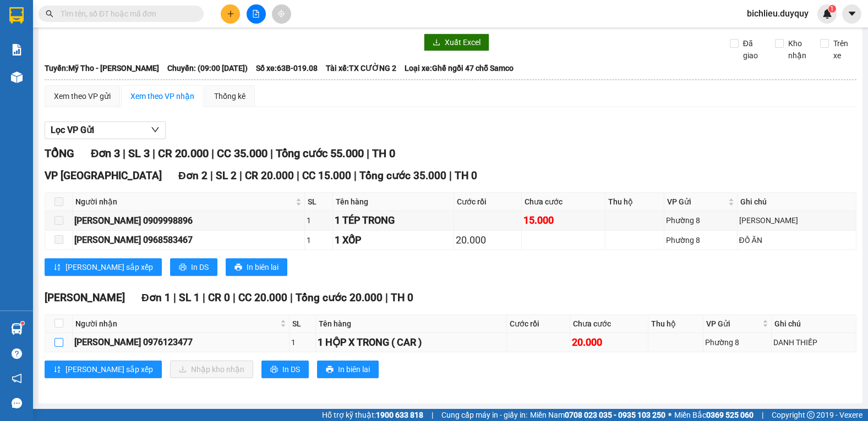  Describe the element at coordinates (456, 43) in the screenshot. I see `button: downloadXuất Excel` at that location.